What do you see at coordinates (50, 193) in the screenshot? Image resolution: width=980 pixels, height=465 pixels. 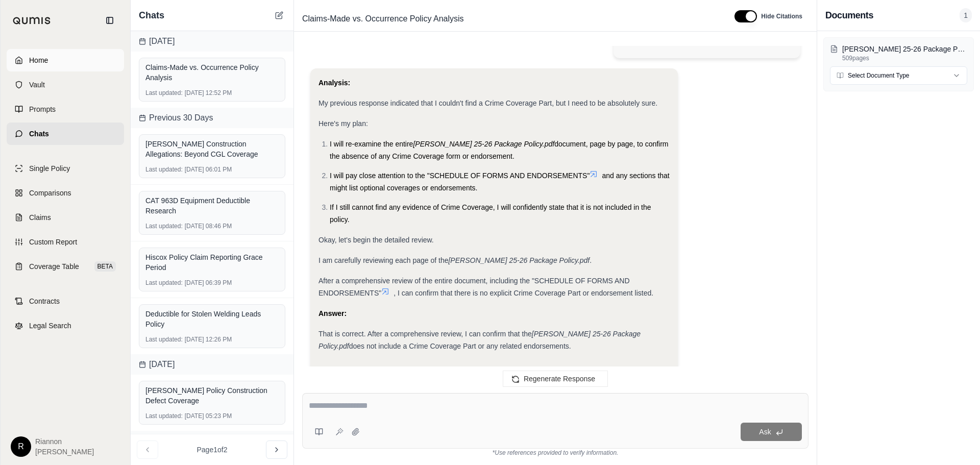 I see `span: Comparisons` at bounding box center [50, 193].